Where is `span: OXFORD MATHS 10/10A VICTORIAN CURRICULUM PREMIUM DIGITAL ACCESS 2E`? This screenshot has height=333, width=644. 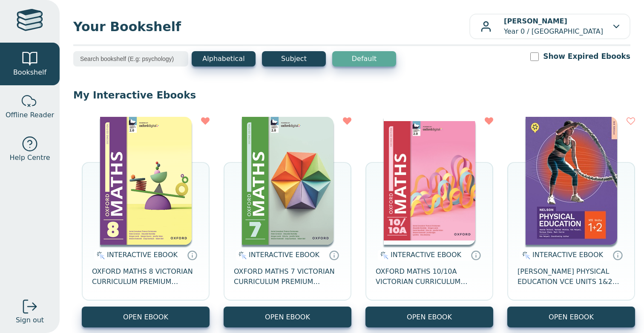 span: OXFORD MATHS 10/10A VICTORIAN CURRICULUM PREMIUM DIGITAL ACCESS 2E is located at coordinates (430, 276).